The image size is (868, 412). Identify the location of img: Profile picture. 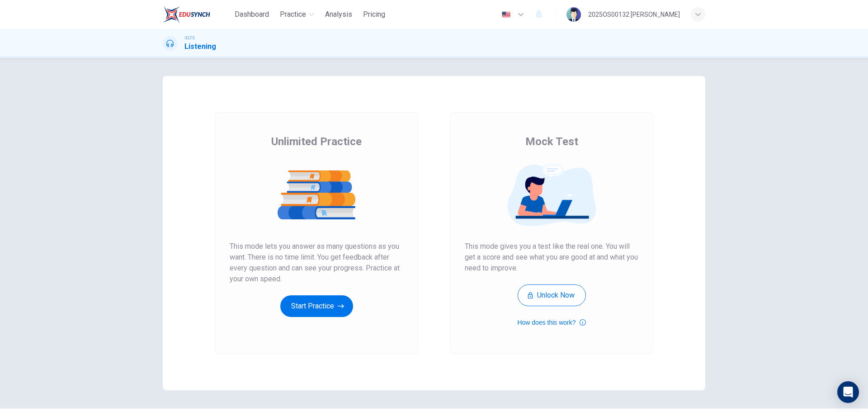
(574, 14).